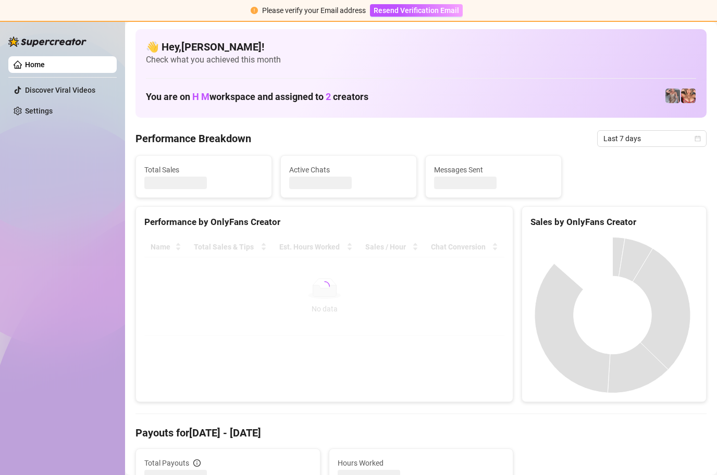 The width and height of the screenshot is (717, 475). I want to click on h1: You are on workspace and assigned to creators, so click(257, 97).